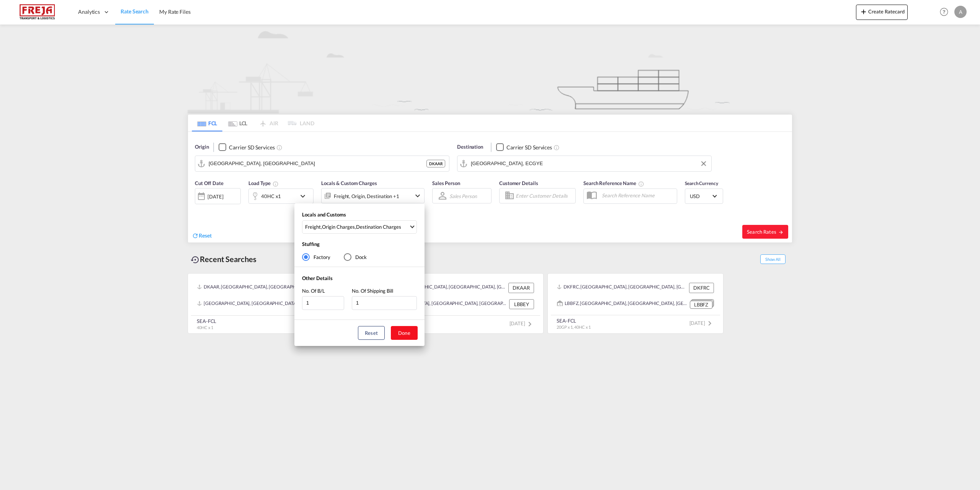 The height and width of the screenshot is (490, 980). What do you see at coordinates (355, 257) in the screenshot?
I see `md-radio-button: Dock` at bounding box center [355, 257].